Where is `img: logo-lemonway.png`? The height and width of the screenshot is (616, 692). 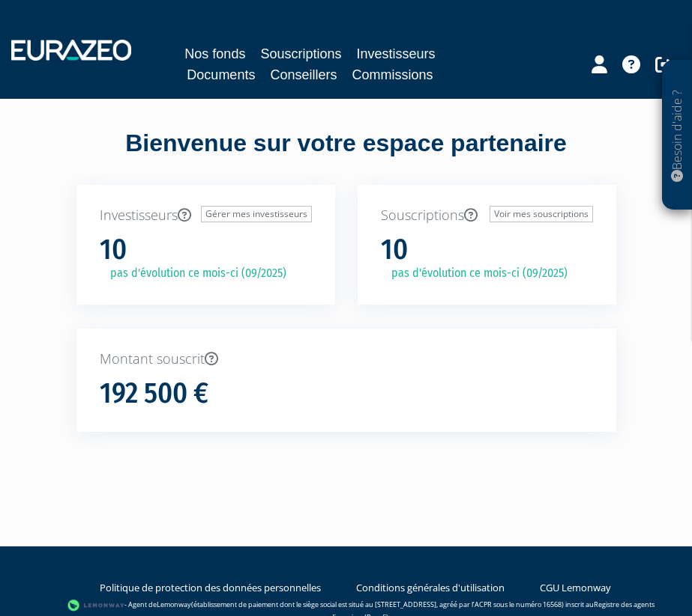 img: logo-lemonway.png is located at coordinates (96, 606).